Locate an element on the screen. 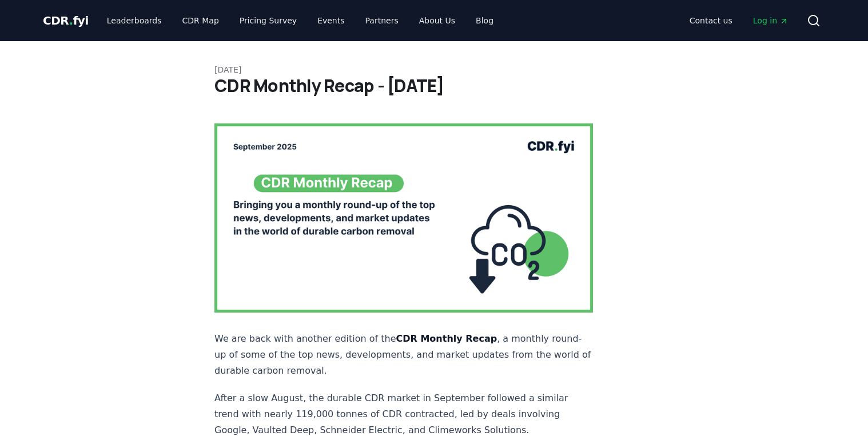 The height and width of the screenshot is (436, 868). strong: CDR Monthly Recap is located at coordinates (446, 338).